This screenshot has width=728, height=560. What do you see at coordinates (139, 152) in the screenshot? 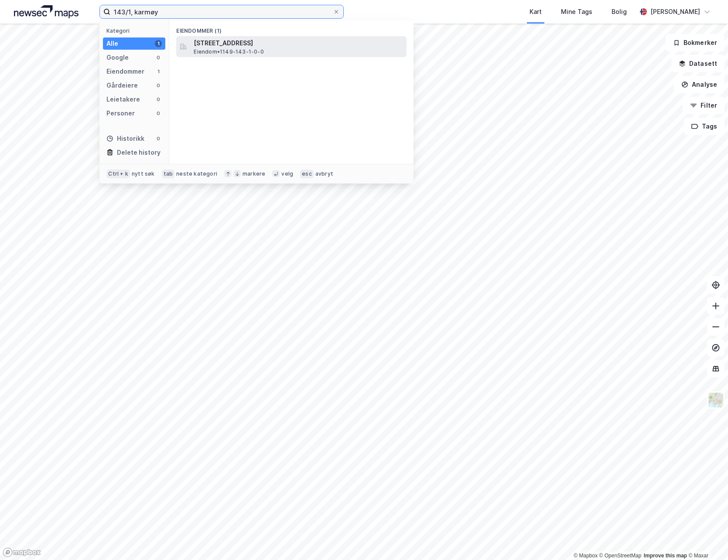
I see `div: Delete history` at bounding box center [139, 152].